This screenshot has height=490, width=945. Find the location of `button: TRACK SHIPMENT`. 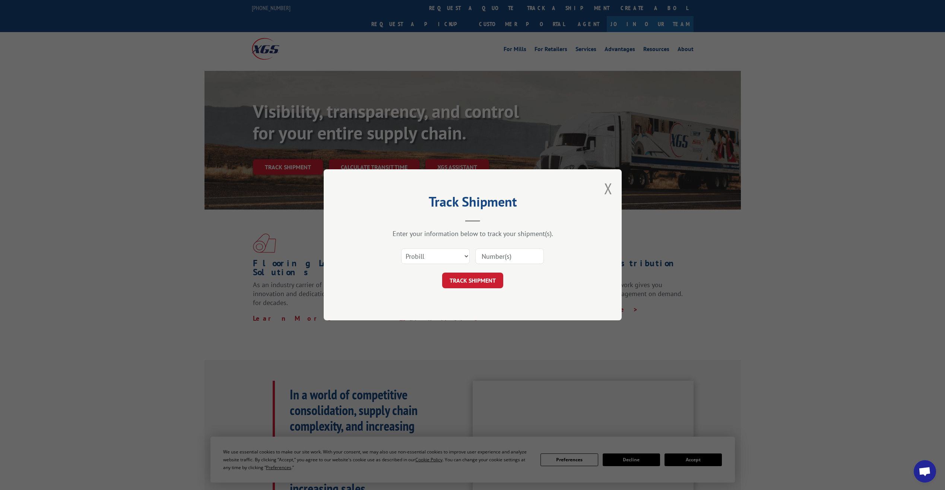

button: TRACK SHIPMENT is located at coordinates (473, 281).